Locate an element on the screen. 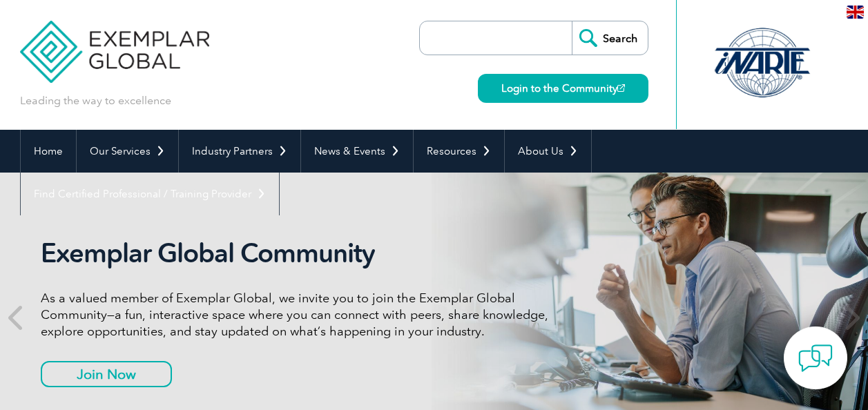  a: Login to the Community is located at coordinates (563, 88).